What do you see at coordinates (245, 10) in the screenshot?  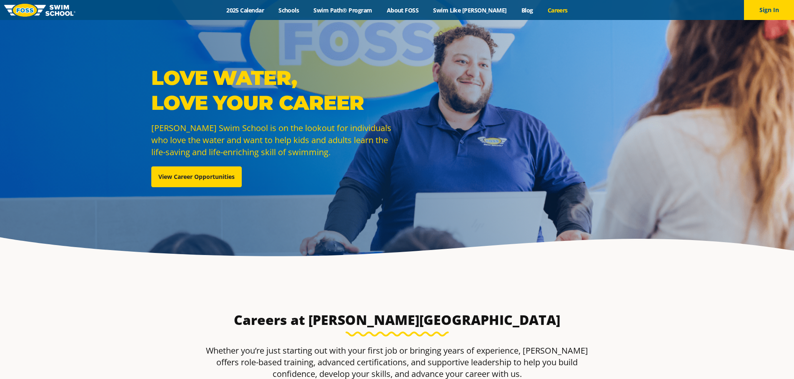 I see `a: 2025 Calendar` at bounding box center [245, 10].